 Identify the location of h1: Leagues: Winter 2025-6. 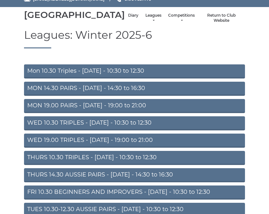
(135, 39).